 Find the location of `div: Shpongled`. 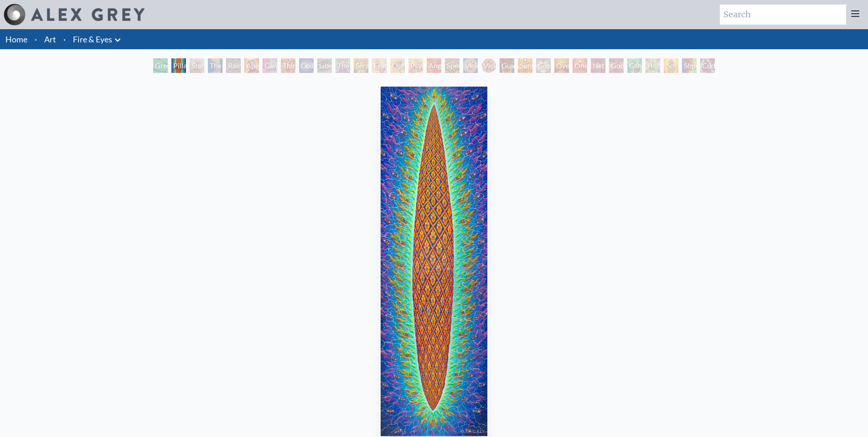

div: Shpongled is located at coordinates (690, 65).